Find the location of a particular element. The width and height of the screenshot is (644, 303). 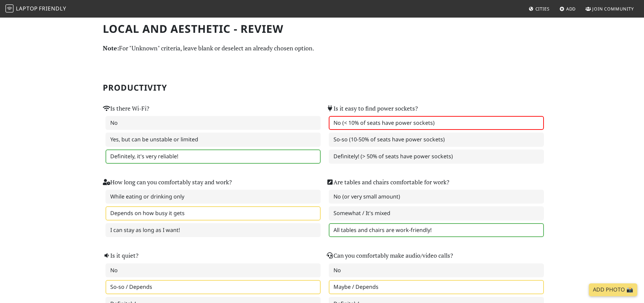

h2: Productivity is located at coordinates (322, 88).